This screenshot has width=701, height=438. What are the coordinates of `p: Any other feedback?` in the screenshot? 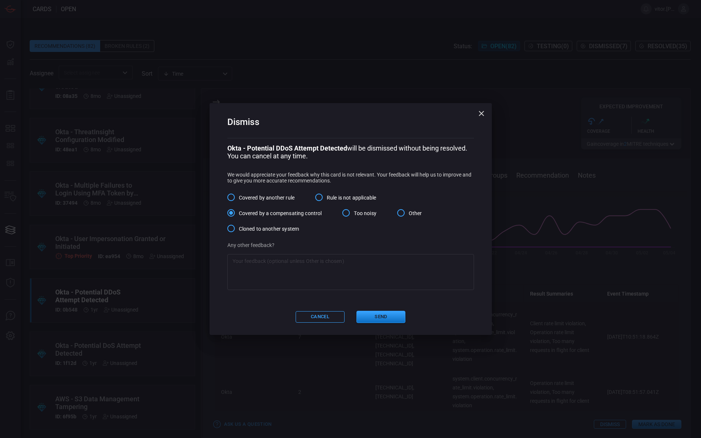 It's located at (350, 245).